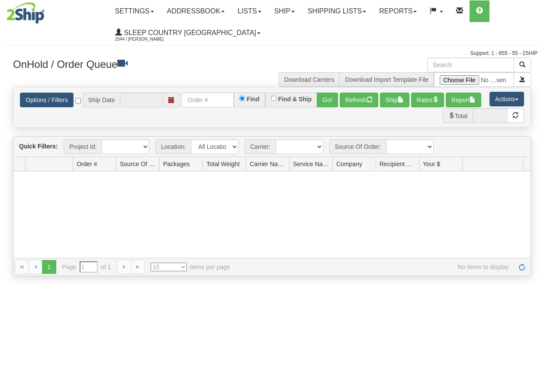  Describe the element at coordinates (386, 80) in the screenshot. I see `a: Download Import Template File` at that location.